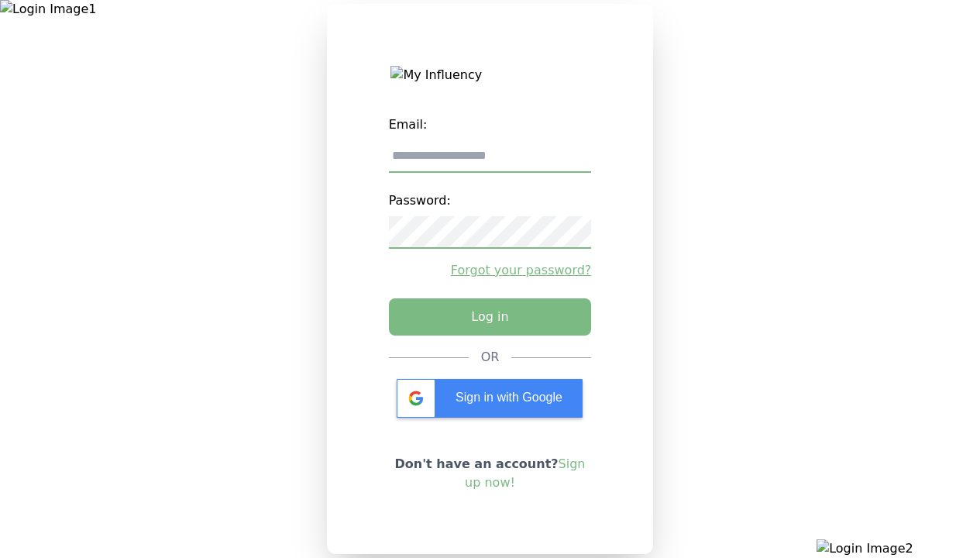 The image size is (980, 558). I want to click on p: Don't have an account?, so click(490, 473).